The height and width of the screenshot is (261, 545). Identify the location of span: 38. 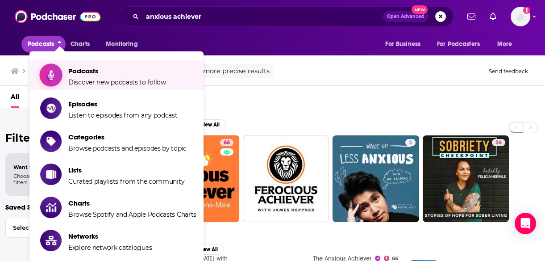
(498, 143).